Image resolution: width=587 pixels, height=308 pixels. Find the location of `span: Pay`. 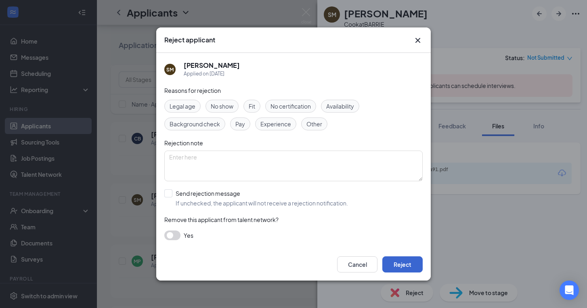

span: Pay is located at coordinates (240, 124).